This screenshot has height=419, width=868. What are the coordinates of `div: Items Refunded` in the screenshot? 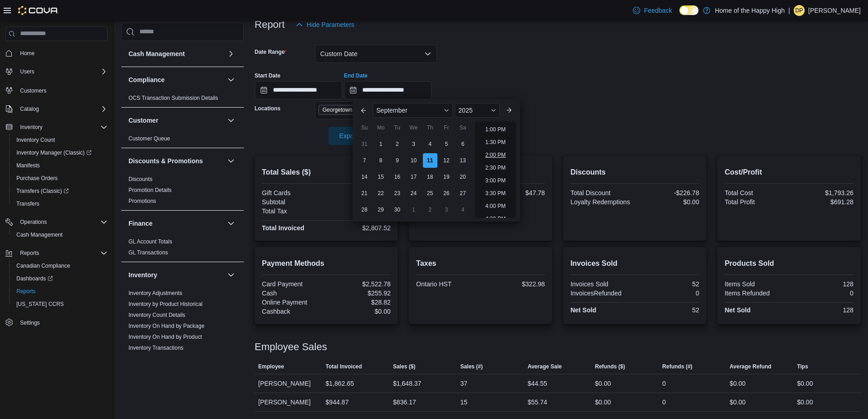 It's located at (755, 293).